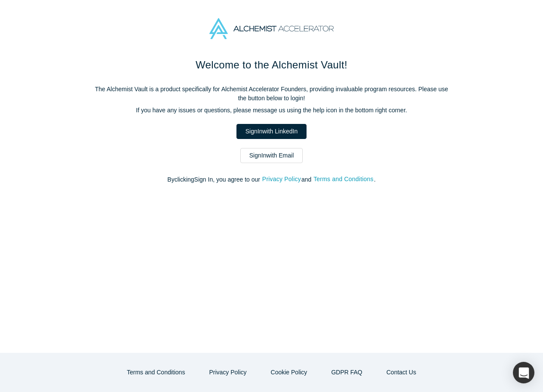 This screenshot has height=392, width=543. Describe the element at coordinates (289, 372) in the screenshot. I see `button: Cookie Policy` at that location.